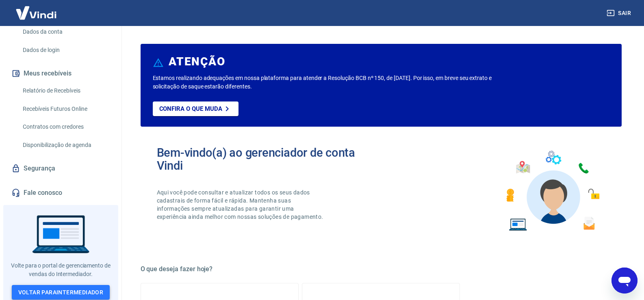 This screenshot has width=644, height=300. What do you see at coordinates (66, 32) in the screenshot?
I see `a: Dados da conta` at bounding box center [66, 32].